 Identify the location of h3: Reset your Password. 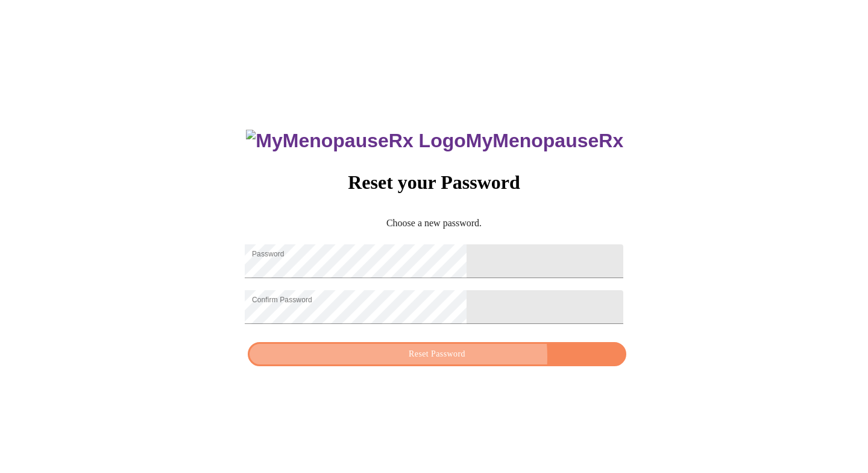
(434, 182).